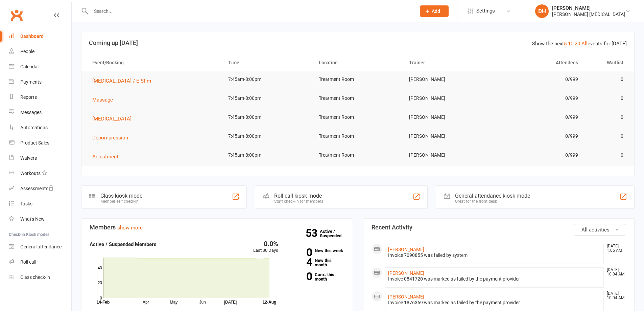 This screenshot has width=644, height=311. What do you see at coordinates (105, 100) in the screenshot?
I see `button: Massage` at bounding box center [105, 100].